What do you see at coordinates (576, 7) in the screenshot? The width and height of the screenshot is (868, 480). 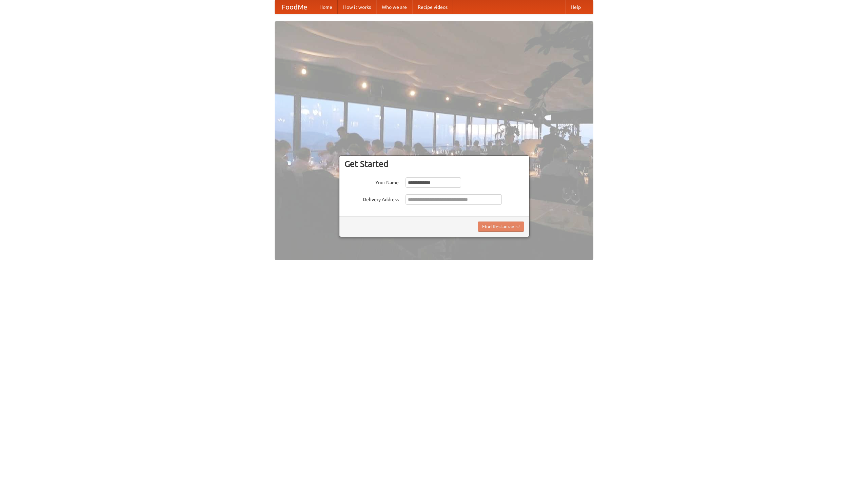 I see `a: Help` at bounding box center [576, 7].